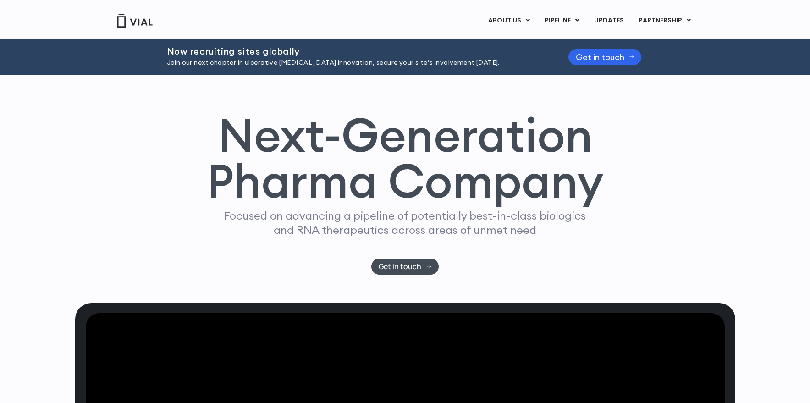 Image resolution: width=810 pixels, height=403 pixels. What do you see at coordinates (509, 21) in the screenshot?
I see `a: ABOUT USMenu Toggle` at bounding box center [509, 21].